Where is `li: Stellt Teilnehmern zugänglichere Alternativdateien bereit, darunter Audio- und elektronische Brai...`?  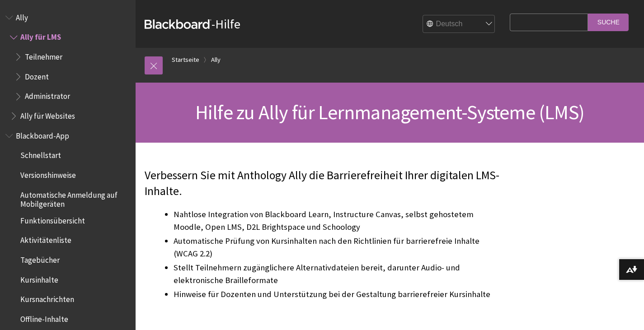 li: Stellt Teilnehmern zugänglichere Alternativdateien bereit, darunter Audio- und elektronische Brai... is located at coordinates (337, 274).